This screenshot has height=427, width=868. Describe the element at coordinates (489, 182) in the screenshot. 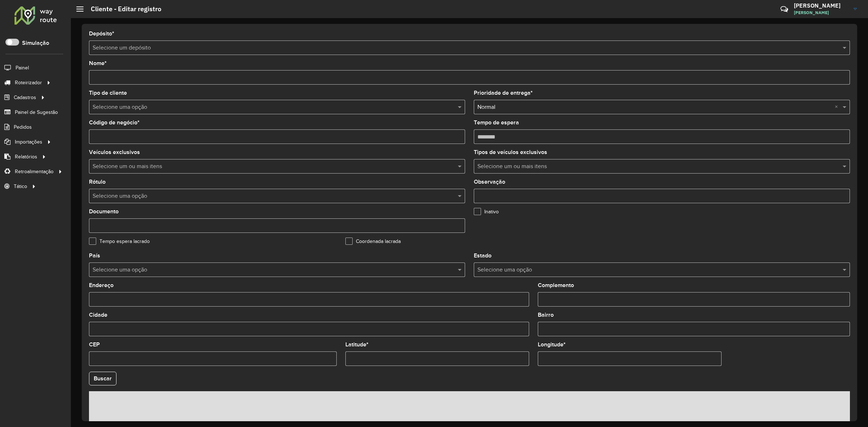

I see `label: Observação` at that location.